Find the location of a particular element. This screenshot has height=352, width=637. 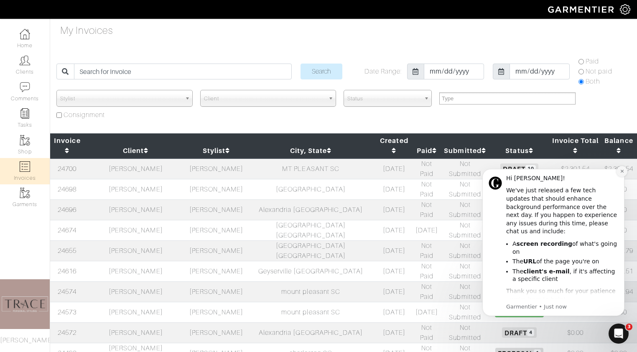

label: Both is located at coordinates (593, 82).